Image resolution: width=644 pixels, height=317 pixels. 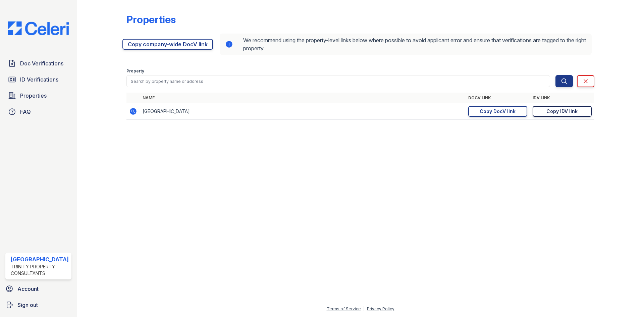 What do you see at coordinates (38, 304) in the screenshot?
I see `a: Sign out` at bounding box center [38, 304].